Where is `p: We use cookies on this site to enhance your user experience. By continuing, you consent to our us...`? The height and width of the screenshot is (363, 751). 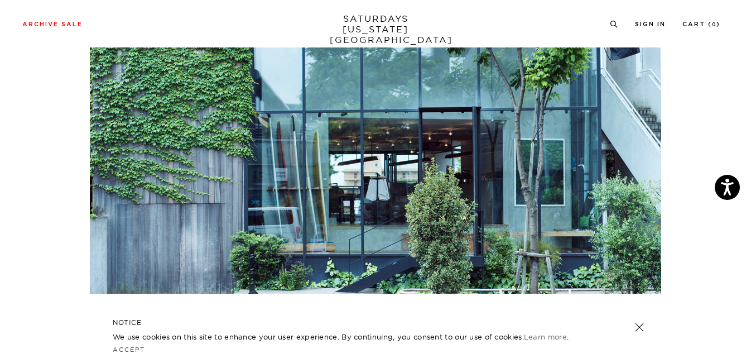 p: We use cookies on this site to enhance your user experience. By continuing, you consent to our us... is located at coordinates (355, 336).